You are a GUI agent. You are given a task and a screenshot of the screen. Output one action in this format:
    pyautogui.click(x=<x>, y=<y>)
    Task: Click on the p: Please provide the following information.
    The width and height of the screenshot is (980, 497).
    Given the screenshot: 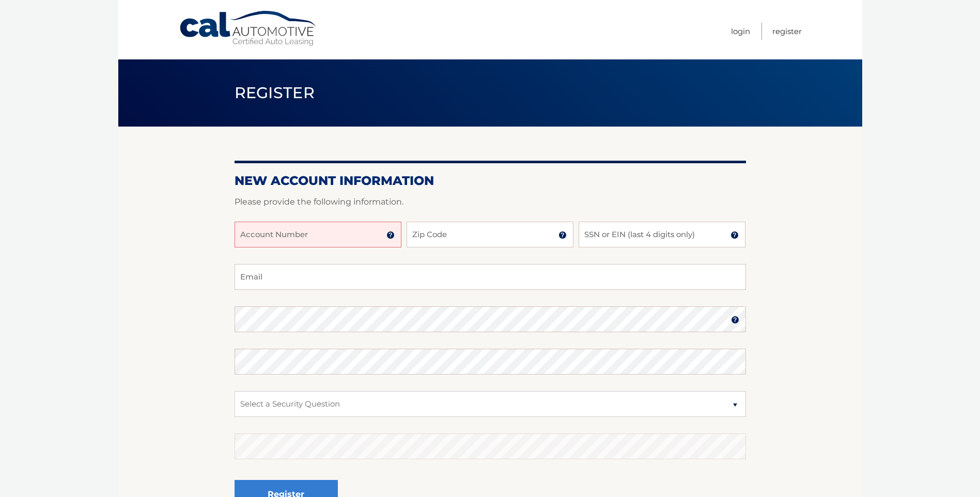 What is the action you would take?
    pyautogui.click(x=491, y=202)
    